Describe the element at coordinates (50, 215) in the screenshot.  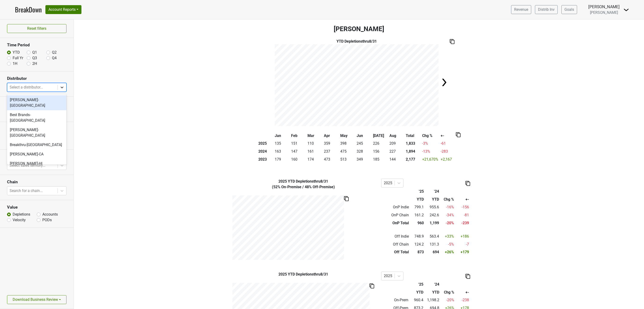
I see `label: Accounts` at that location.